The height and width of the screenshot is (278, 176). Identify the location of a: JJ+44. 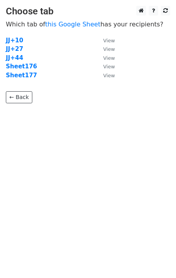
(14, 58).